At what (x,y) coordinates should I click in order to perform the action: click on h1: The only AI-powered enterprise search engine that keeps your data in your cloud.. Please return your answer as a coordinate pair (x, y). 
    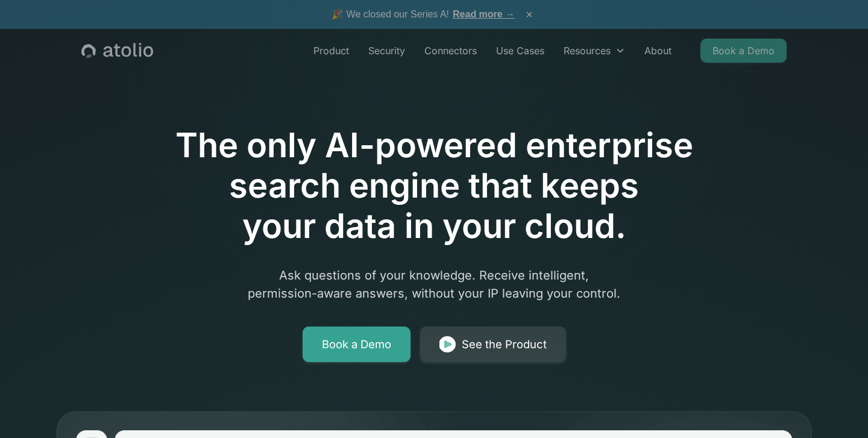
    Looking at the image, I should click on (434, 186).